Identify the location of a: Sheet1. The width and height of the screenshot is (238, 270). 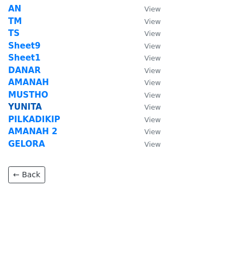
(24, 58).